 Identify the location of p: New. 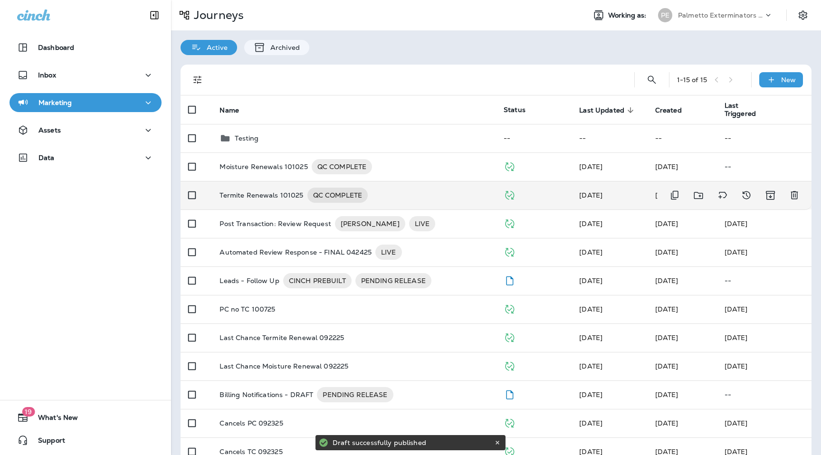
(788, 80).